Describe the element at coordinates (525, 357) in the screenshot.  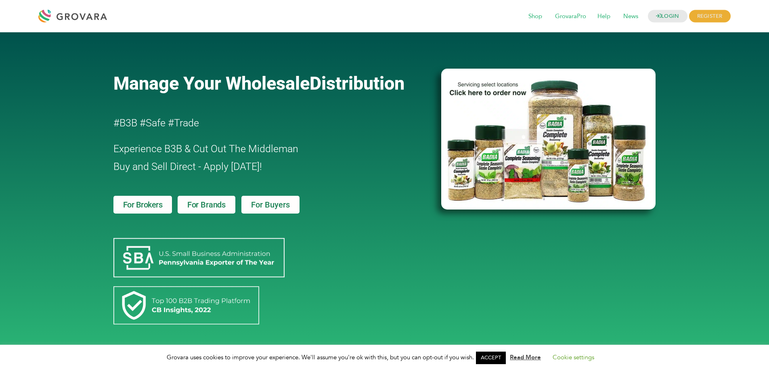
I see `a: Read More` at that location.